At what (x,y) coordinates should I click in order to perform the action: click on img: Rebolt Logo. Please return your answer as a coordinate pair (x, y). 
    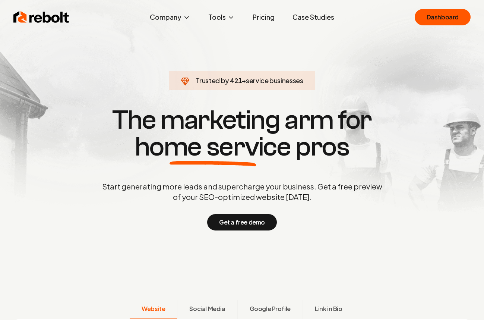
    Looking at the image, I should click on (41, 17).